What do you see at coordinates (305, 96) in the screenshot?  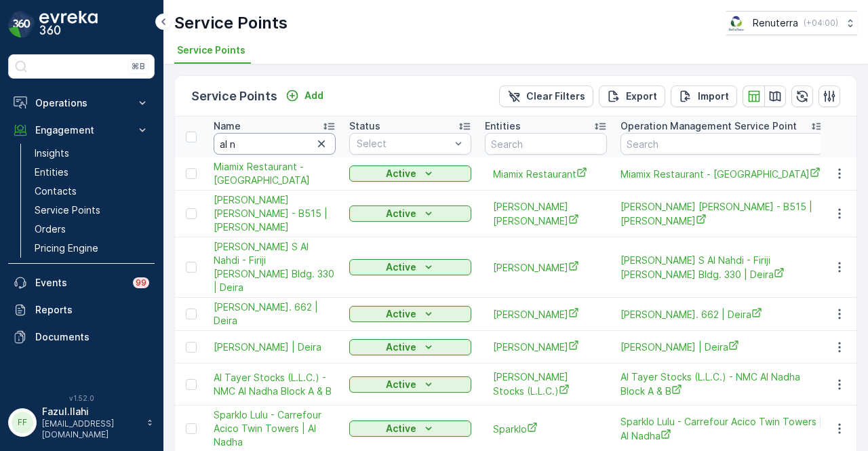 I see `button: Add` at bounding box center [305, 96].